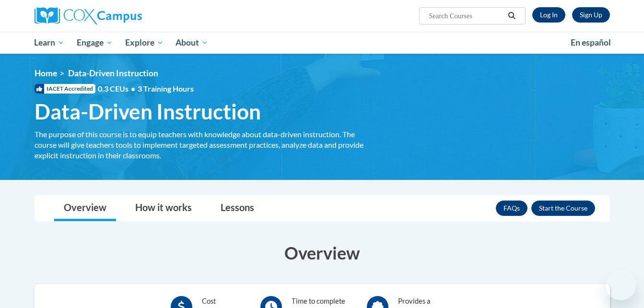 The width and height of the screenshot is (644, 308). What do you see at coordinates (192, 43) in the screenshot?
I see `a: About` at bounding box center [192, 43].